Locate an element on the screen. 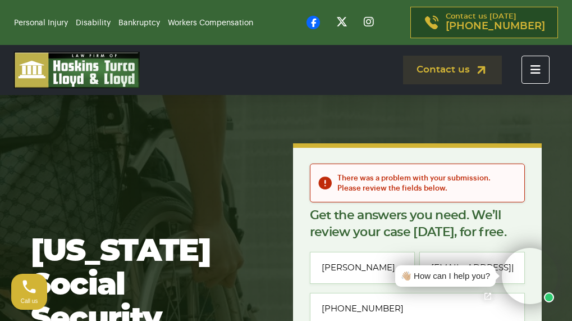 This screenshot has width=572, height=321. a: Open chat is located at coordinates (488, 296).